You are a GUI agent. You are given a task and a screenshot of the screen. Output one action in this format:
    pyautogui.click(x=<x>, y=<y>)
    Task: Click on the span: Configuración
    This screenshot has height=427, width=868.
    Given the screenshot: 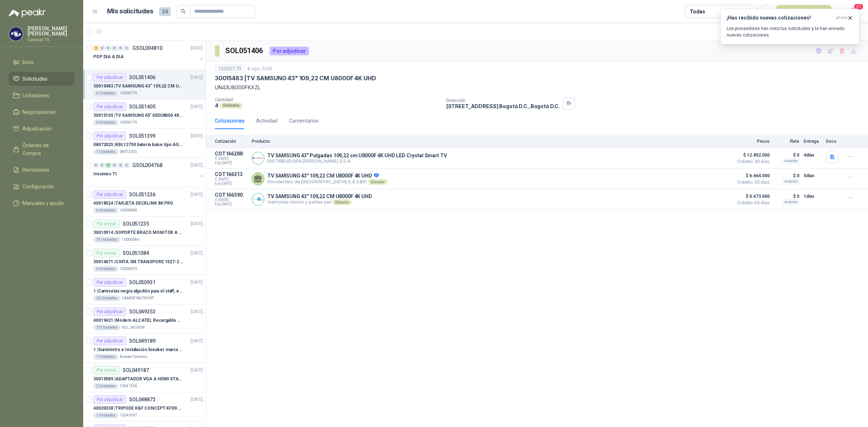 What is the action you would take?
    pyautogui.click(x=38, y=186)
    